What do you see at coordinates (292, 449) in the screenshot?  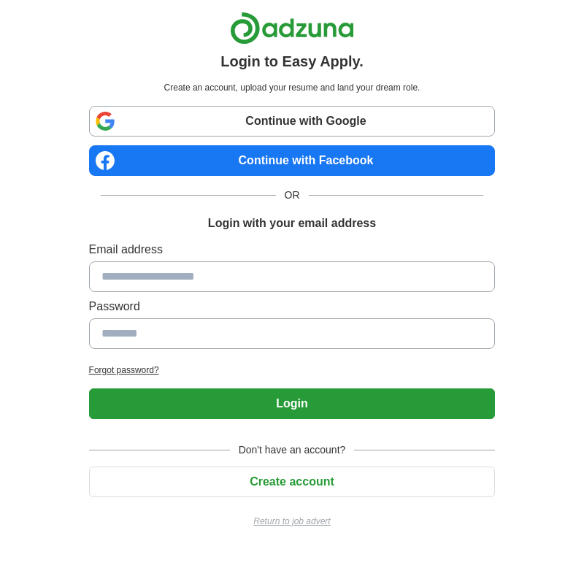 I see `span: Don't have an account?` at bounding box center [292, 449].